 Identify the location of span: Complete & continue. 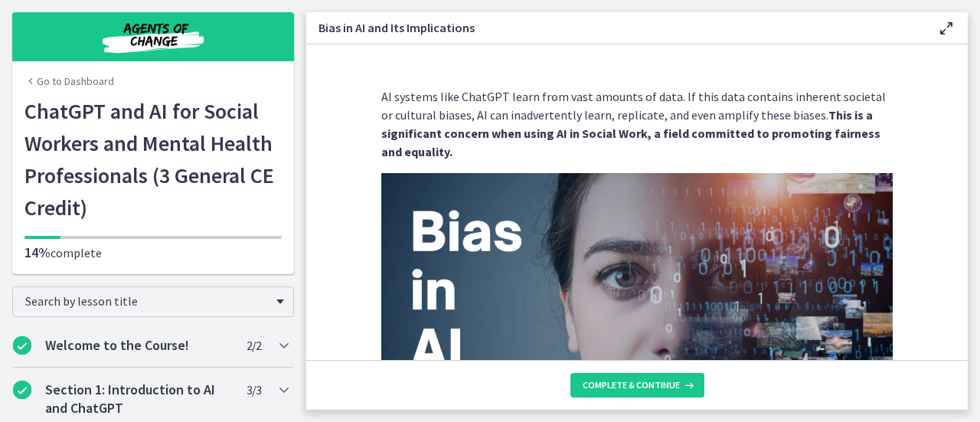
(632, 385).